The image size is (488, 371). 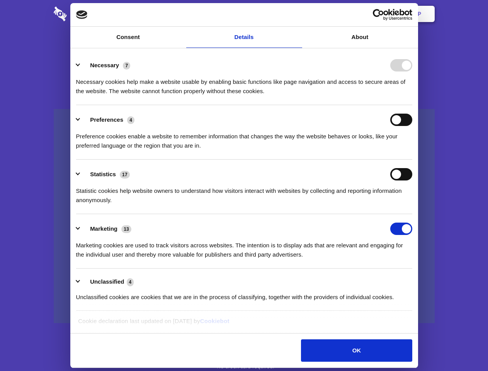 What do you see at coordinates (105, 65) in the screenshot?
I see `button: Necessary (7)` at bounding box center [105, 65].